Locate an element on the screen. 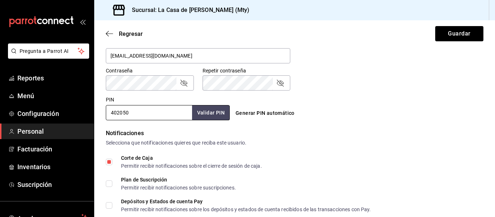  span: Configuración is located at coordinates (53, 113).